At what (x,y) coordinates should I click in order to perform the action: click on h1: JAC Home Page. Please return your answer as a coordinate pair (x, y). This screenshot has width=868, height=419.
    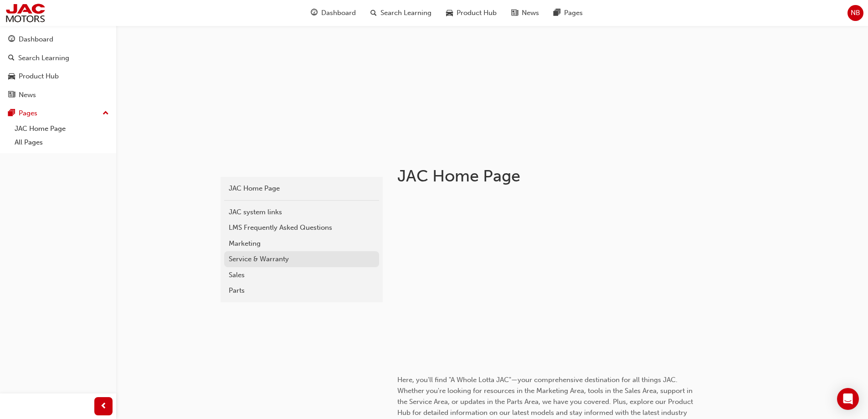
    Looking at the image, I should click on (547, 176).